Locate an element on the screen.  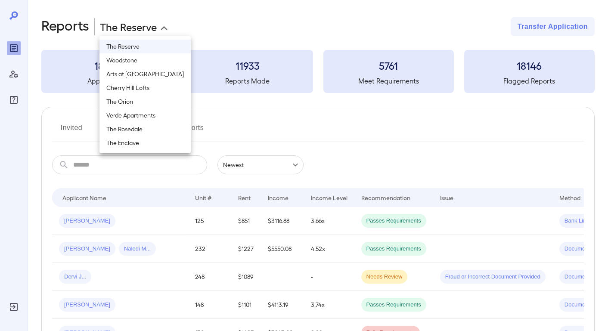
li: Cherry Hill Lofts is located at coordinates (145, 88).